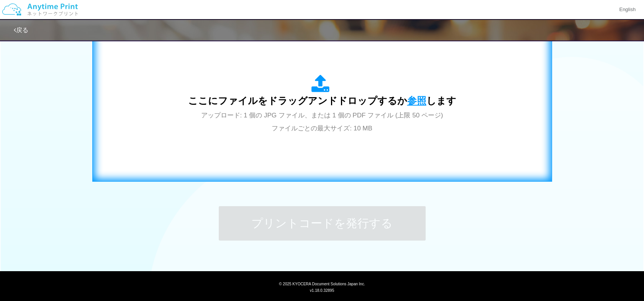 The width and height of the screenshot is (644, 301). I want to click on span: ここにファイルをドラッグアンドドロップするか します, so click(322, 100).